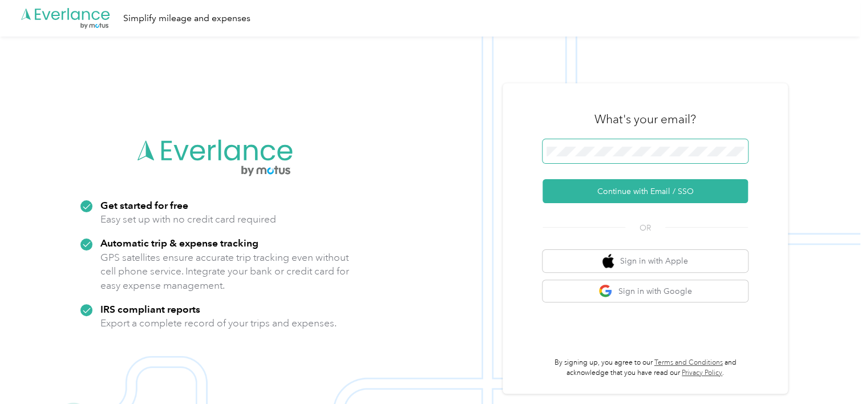 The width and height of the screenshot is (866, 404). Describe the element at coordinates (605, 291) in the screenshot. I see `img: google logo` at that location.